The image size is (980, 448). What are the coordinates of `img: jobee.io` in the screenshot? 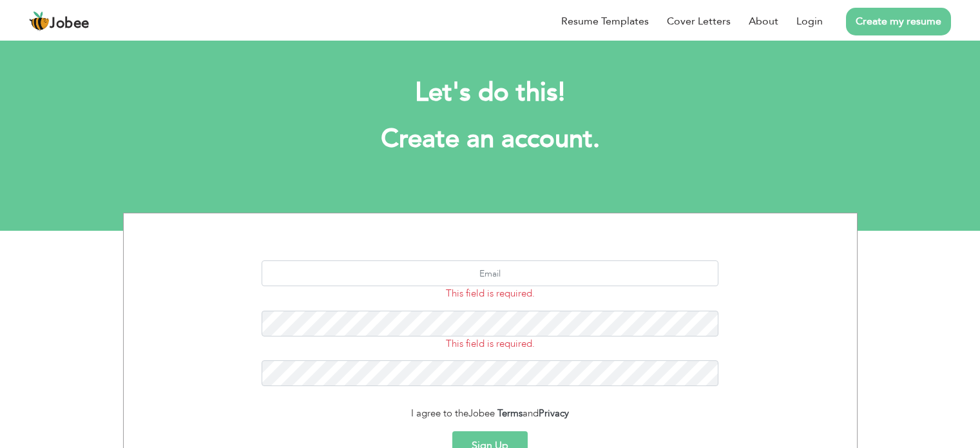 It's located at (39, 21).